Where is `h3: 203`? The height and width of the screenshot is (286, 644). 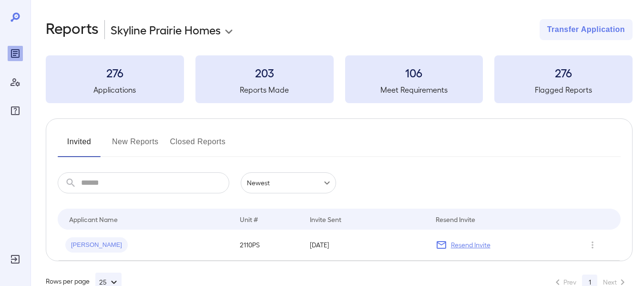
h3: 203 is located at coordinates (265, 73).